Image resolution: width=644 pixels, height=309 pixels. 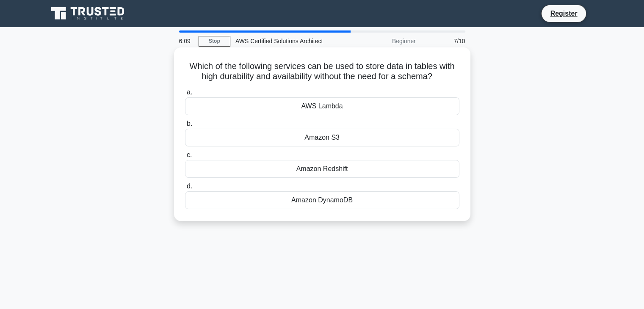 What do you see at coordinates (322, 169) in the screenshot?
I see `div: Amazon Redshift` at bounding box center [322, 169].